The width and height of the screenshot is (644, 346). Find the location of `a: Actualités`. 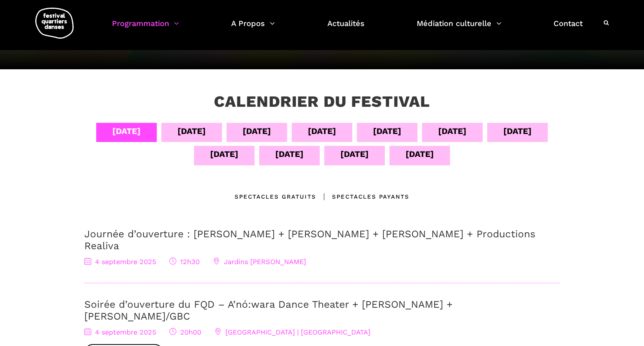

a: Actualités is located at coordinates (346, 28).